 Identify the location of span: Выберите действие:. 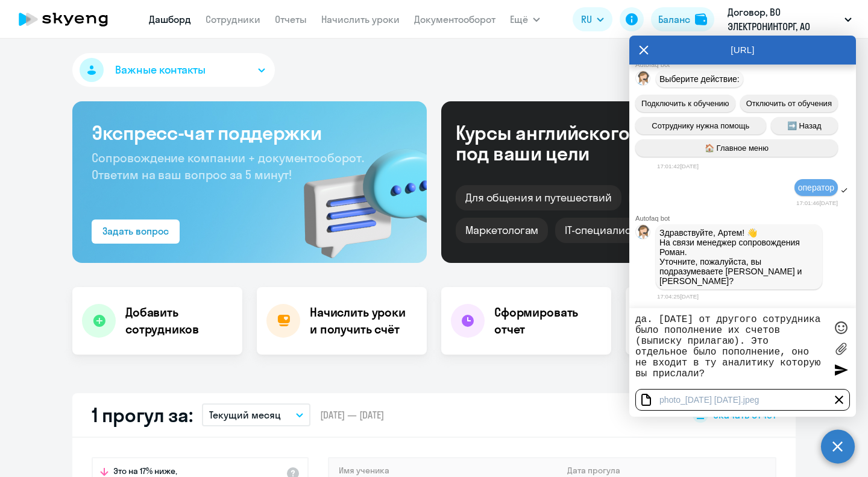
(699, 79).